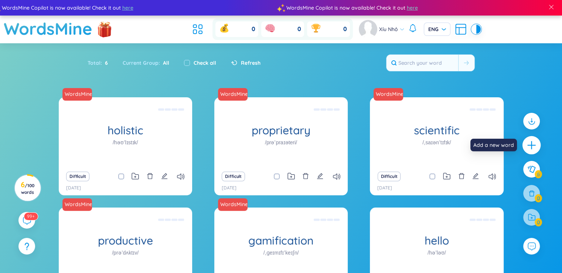 Image resolution: width=562 pixels, height=273 pixels. What do you see at coordinates (250, 63) in the screenshot?
I see `span: Refresh` at bounding box center [250, 63].